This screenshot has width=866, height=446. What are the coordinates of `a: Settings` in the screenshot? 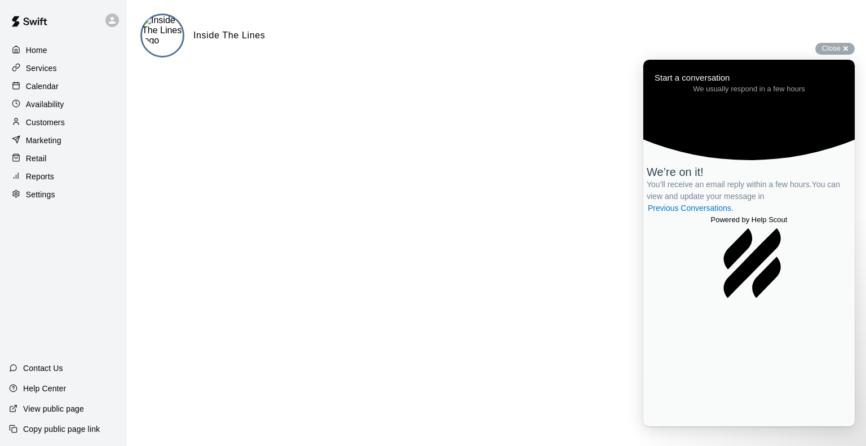 It's located at (63, 194).